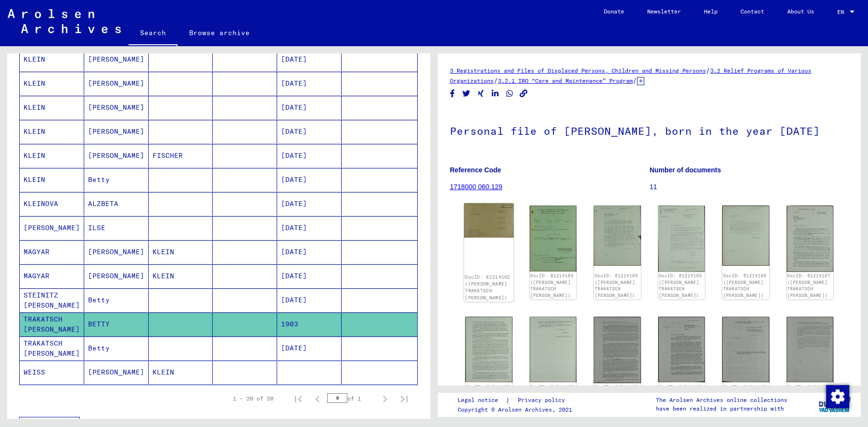 This screenshot has width=868, height=427. What do you see at coordinates (578, 70) in the screenshot?
I see `a: 3 Registrations and Files of Displaced Persons, Children and Missing Persons` at bounding box center [578, 70].